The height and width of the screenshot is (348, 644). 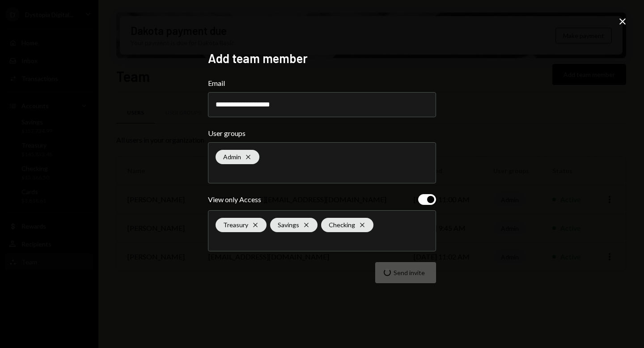 What do you see at coordinates (294, 225) in the screenshot?
I see `div: Savings` at bounding box center [294, 225].